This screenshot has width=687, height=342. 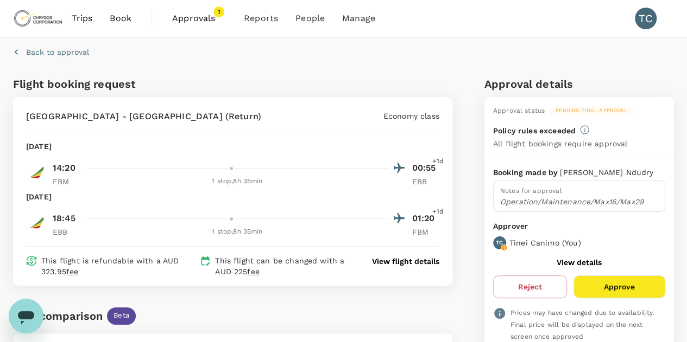 I want to click on span: Trips, so click(x=82, y=18).